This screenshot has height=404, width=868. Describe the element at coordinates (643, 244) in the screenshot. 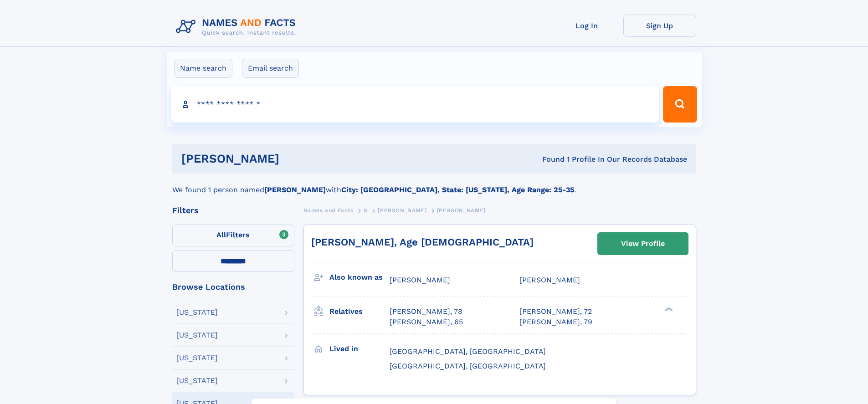

I see `div: View Profile` at that location.